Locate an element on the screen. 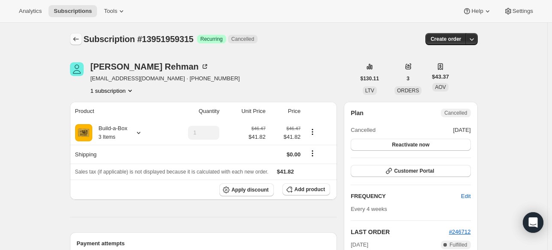 The width and height of the screenshot is (552, 250). span: Apply discount is located at coordinates (250, 190).